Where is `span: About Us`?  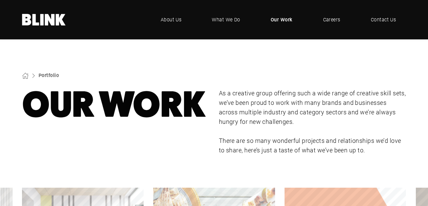
span: About Us is located at coordinates (171, 20).